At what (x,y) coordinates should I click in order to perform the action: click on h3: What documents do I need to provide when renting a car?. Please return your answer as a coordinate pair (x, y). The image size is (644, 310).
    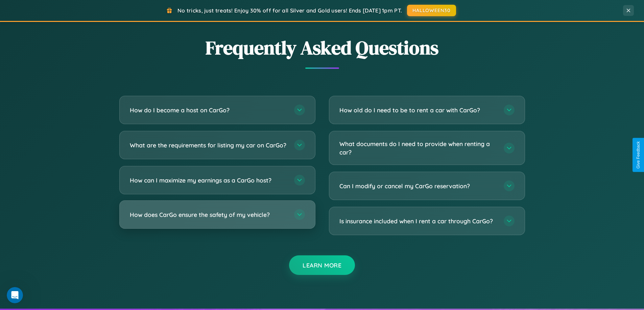
    Looking at the image, I should click on (418, 148).